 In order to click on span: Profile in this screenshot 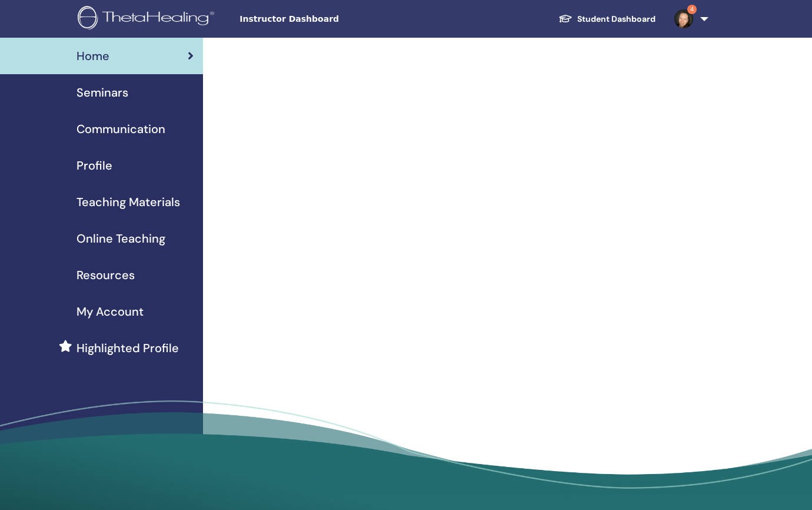, I will do `click(94, 165)`.